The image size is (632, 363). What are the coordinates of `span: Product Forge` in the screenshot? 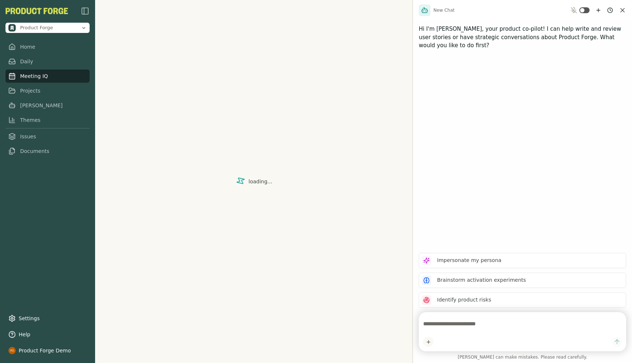 It's located at (37, 28).